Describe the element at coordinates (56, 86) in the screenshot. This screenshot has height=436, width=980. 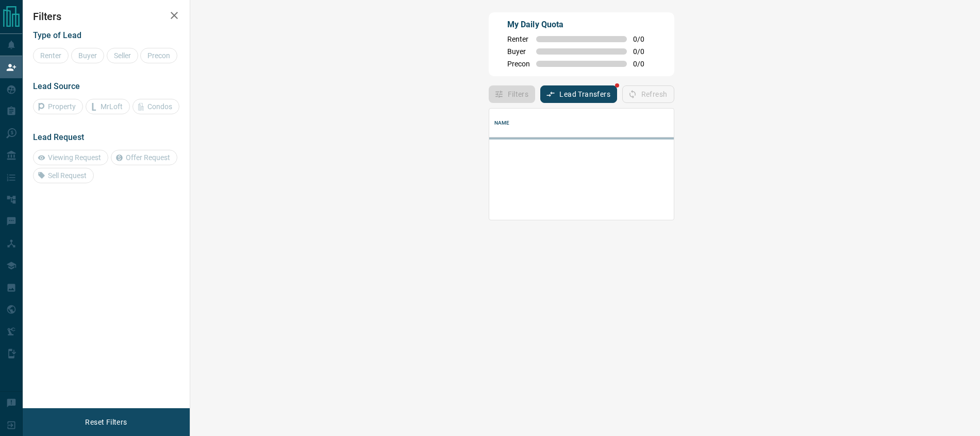
I see `span: Lead Source` at that location.